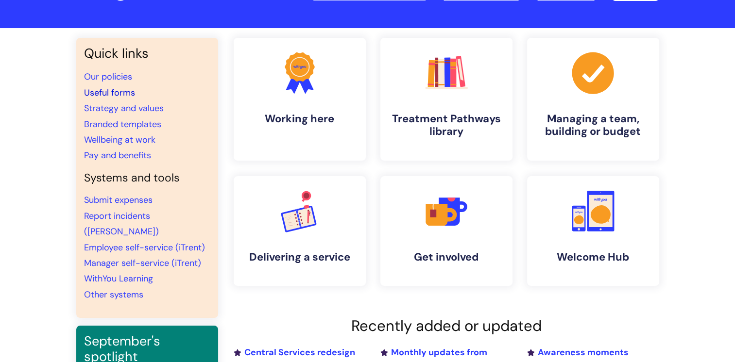 This screenshot has width=735, height=362. Describe the element at coordinates (122, 124) in the screenshot. I see `a: Branded templates` at that location.